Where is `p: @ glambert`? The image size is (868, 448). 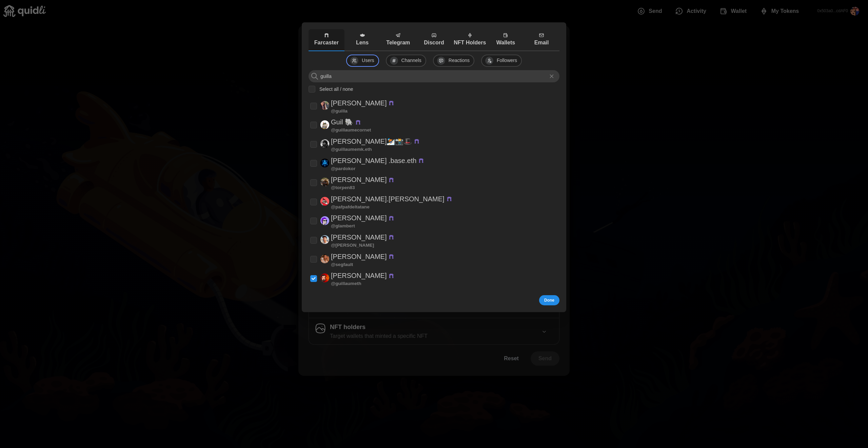 p: @ glambert is located at coordinates (342, 226).